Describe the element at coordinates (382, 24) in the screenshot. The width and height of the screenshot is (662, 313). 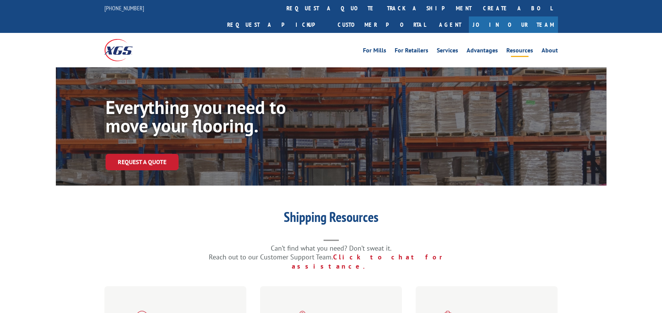
I see `a: Customer Portal` at that location.